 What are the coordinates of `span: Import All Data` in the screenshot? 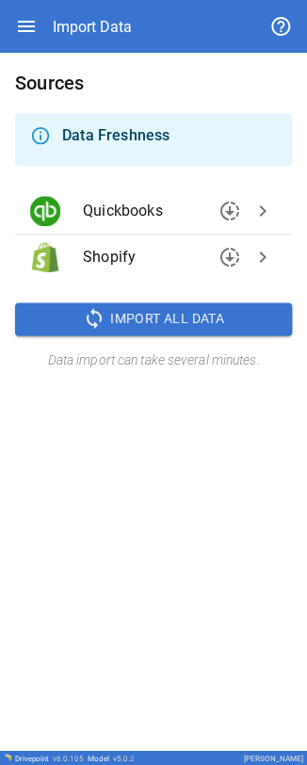 It's located at (167, 318).